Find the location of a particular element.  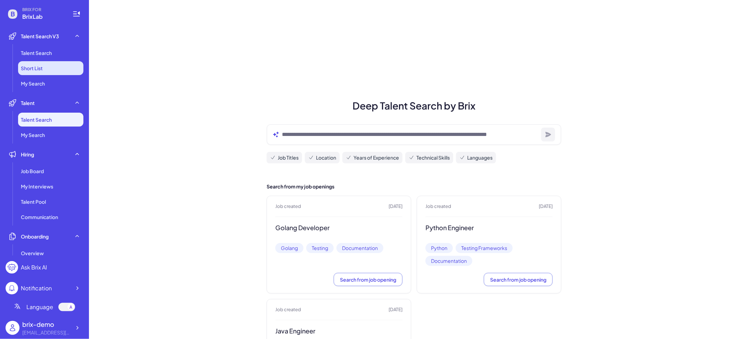

div: brix-demo is located at coordinates (47, 324).